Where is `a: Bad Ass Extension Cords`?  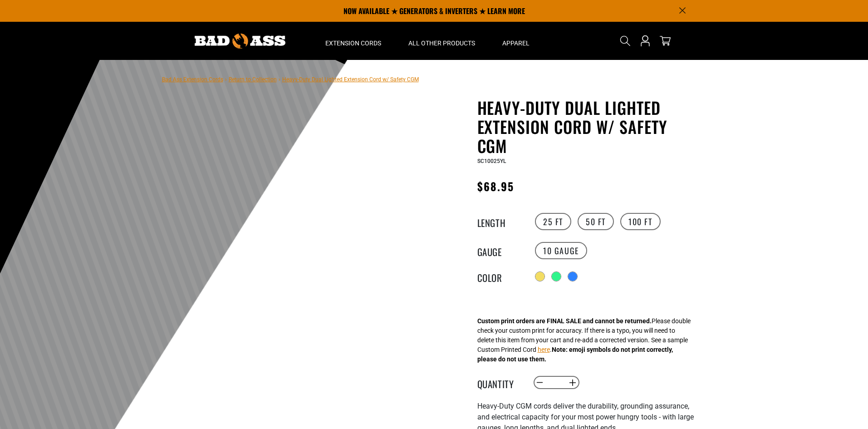
a: Bad Ass Extension Cords is located at coordinates (192, 79).